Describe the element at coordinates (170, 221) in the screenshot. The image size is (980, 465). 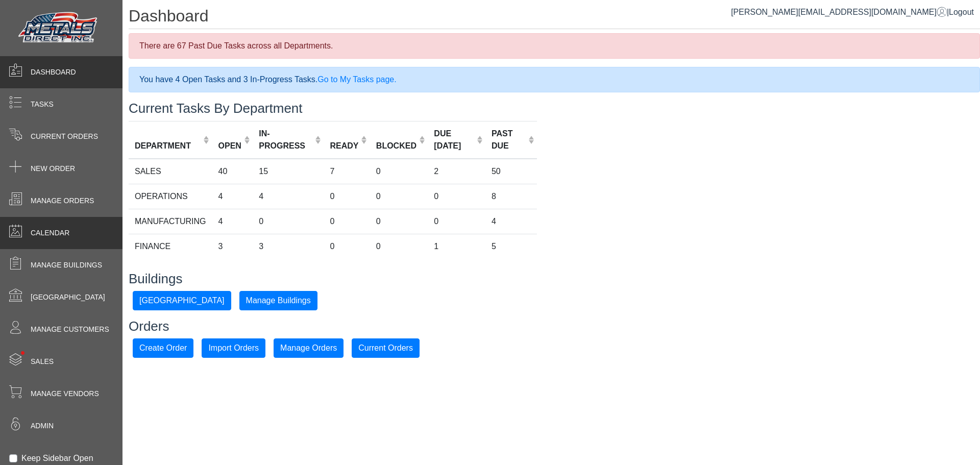
I see `td: MANUFACTURING` at that location.